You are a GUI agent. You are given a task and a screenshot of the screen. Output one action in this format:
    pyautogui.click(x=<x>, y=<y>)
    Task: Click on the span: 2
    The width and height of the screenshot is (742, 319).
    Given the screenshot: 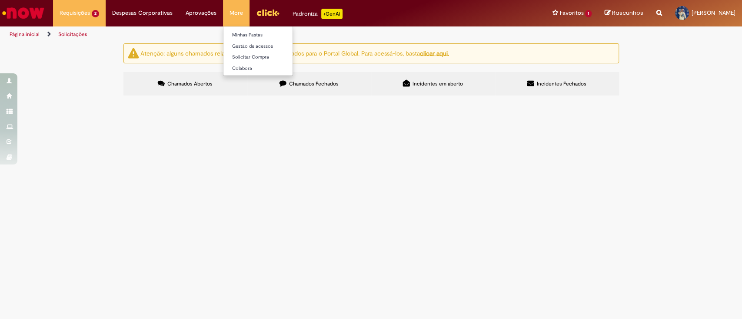 What is the action you would take?
    pyautogui.click(x=95, y=13)
    